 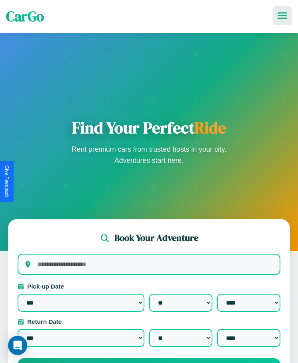 I want to click on label: Pick-up Date, so click(x=149, y=286).